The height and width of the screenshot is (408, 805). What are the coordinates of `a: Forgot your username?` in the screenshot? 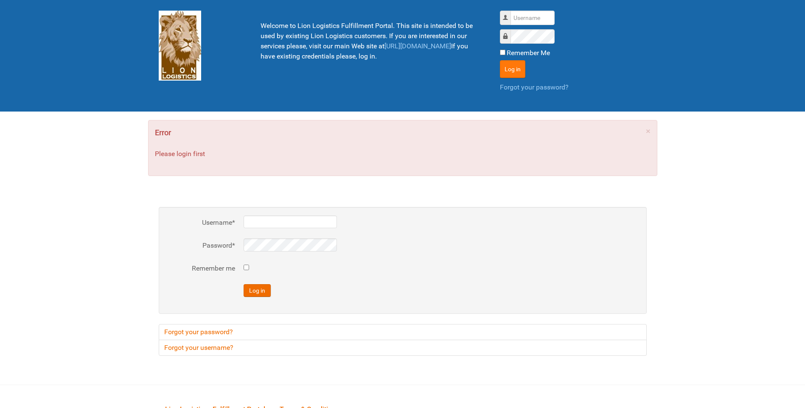 It's located at (403, 348).